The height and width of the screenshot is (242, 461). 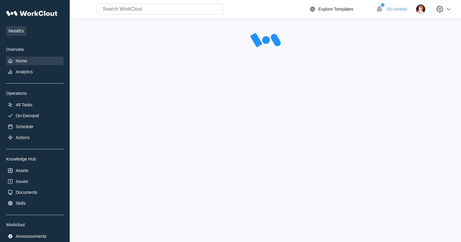 I want to click on div: Home, so click(x=21, y=61).